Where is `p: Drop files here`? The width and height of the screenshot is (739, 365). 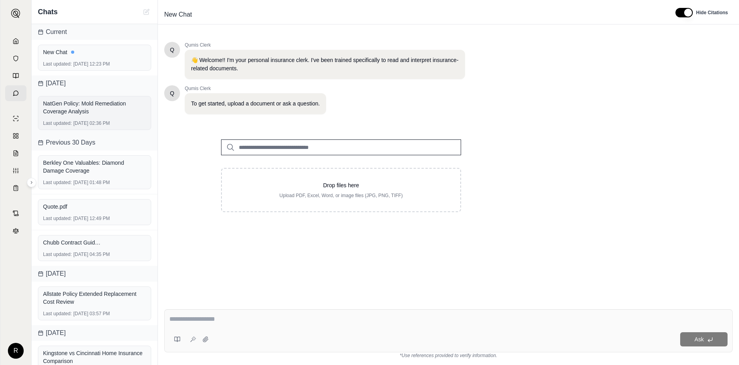
p: Drop files here is located at coordinates (341, 185).